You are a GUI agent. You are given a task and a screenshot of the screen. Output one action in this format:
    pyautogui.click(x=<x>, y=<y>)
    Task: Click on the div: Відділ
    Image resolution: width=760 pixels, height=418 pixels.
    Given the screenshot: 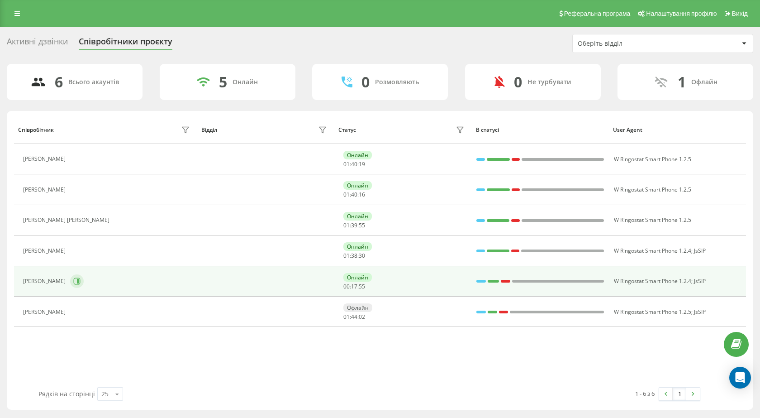 What is the action you would take?
    pyautogui.click(x=209, y=130)
    